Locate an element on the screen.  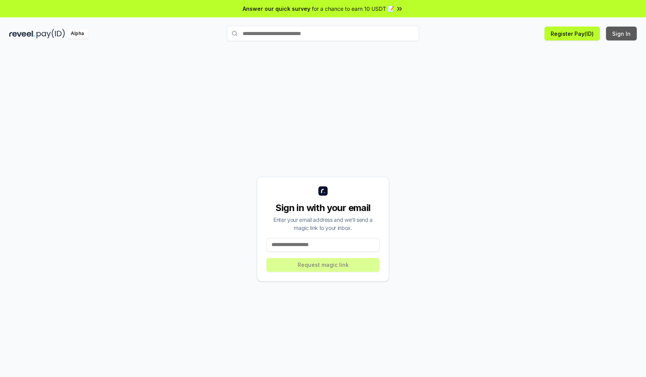
img: logo_small is located at coordinates (323, 191).